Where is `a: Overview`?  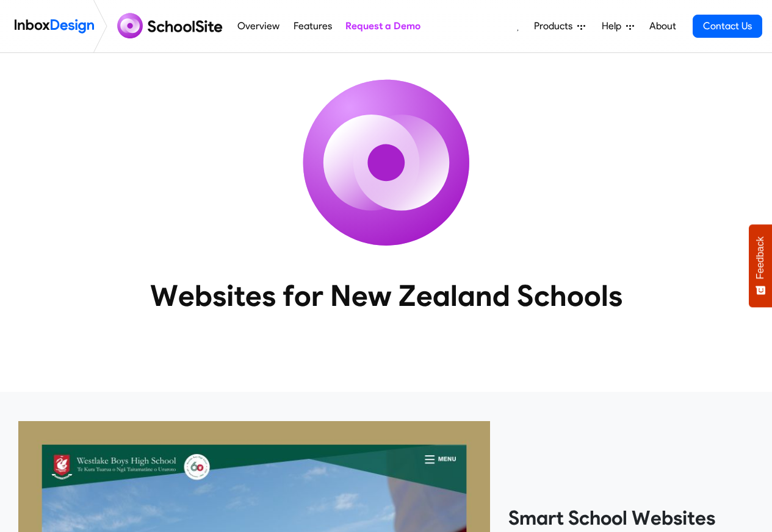 a: Overview is located at coordinates (259, 27).